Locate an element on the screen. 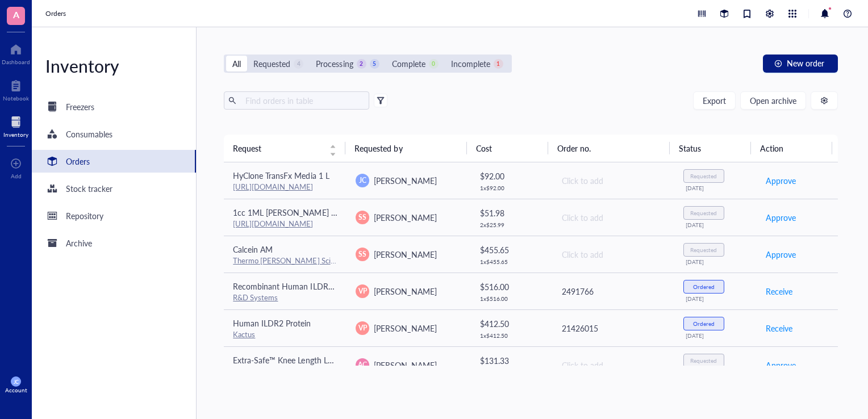 The width and height of the screenshot is (868, 419). th: Status is located at coordinates (710, 148).